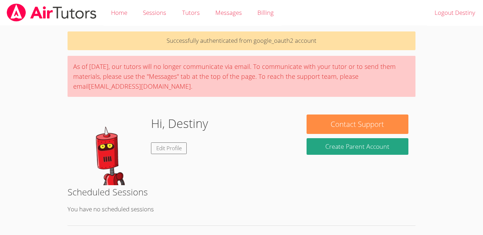 The width and height of the screenshot is (483, 235). I want to click on h2: Scheduled Sessions, so click(241, 192).